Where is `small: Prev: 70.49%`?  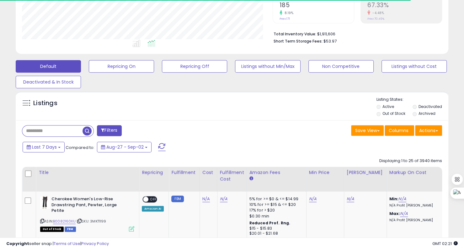 small: Prev: 70.49% is located at coordinates (375, 19).